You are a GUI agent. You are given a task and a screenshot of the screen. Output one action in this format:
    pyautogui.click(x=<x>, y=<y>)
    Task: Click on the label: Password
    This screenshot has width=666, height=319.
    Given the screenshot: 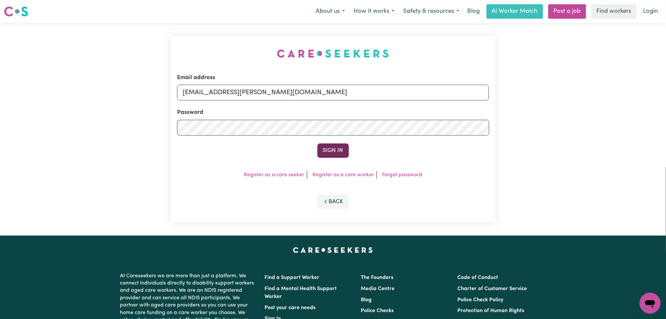 What is the action you would take?
    pyautogui.click(x=190, y=113)
    